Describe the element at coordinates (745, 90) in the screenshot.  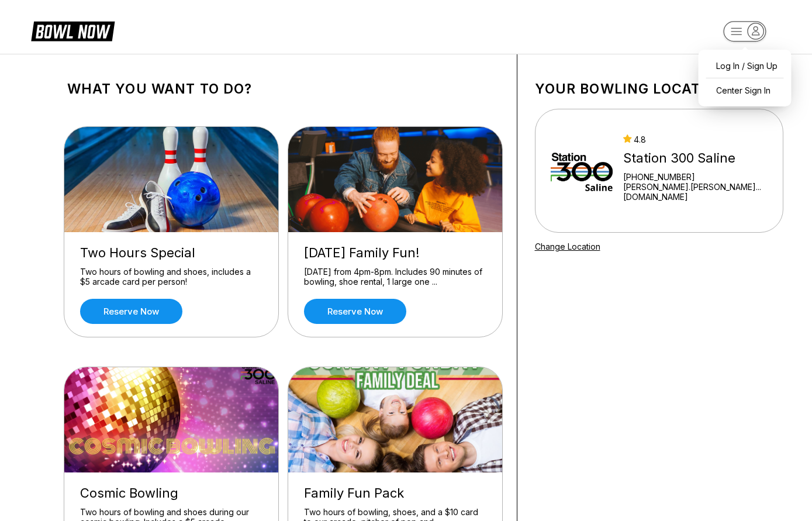
I see `a: Center Sign In` at that location.